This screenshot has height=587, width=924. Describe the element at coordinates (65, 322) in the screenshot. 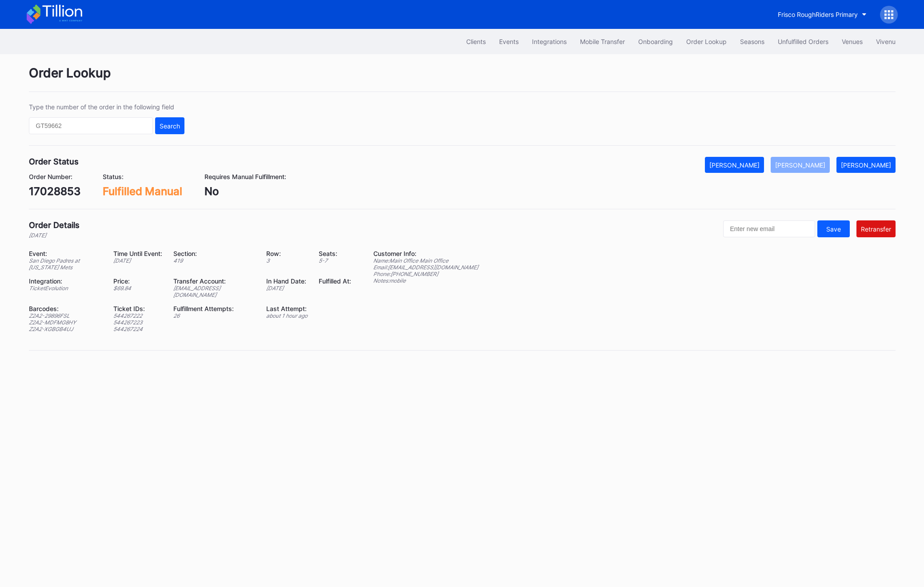

I see `div: Z2A2-MDFMG8HY` at that location.